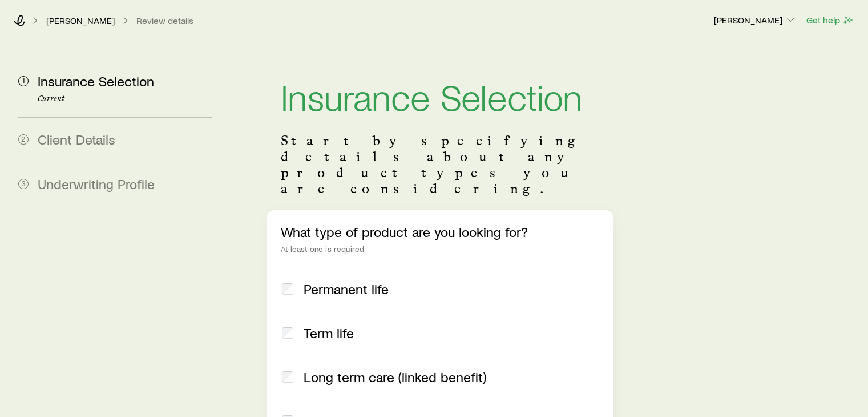 The height and width of the screenshot is (417, 868). I want to click on div: At least one is required, so click(440, 249).